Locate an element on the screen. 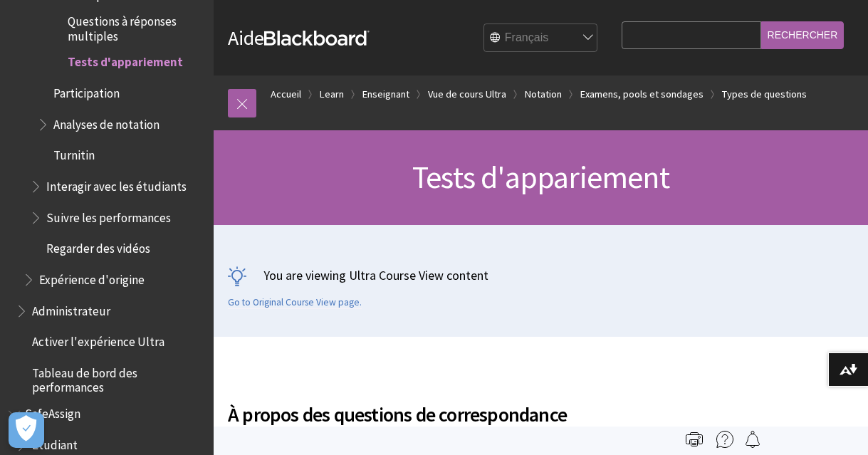 This screenshot has width=868, height=455. button: Ouvrir le centre de préférences is located at coordinates (26, 430).